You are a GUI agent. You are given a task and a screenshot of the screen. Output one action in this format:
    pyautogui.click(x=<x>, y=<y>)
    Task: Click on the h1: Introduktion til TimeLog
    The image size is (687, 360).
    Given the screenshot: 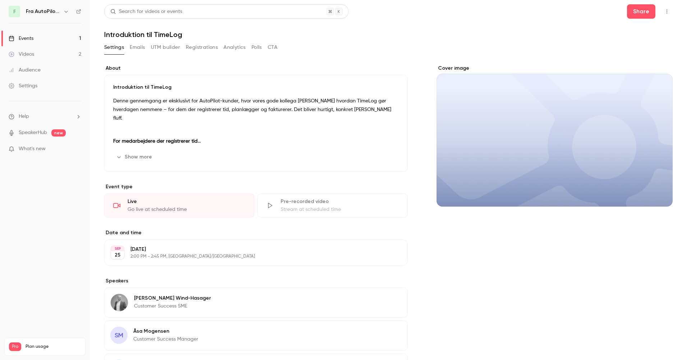 What is the action you would take?
    pyautogui.click(x=388, y=34)
    